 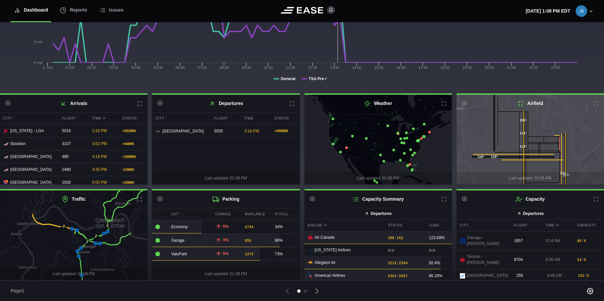 I want to click on text: 09:00, so click(x=246, y=67).